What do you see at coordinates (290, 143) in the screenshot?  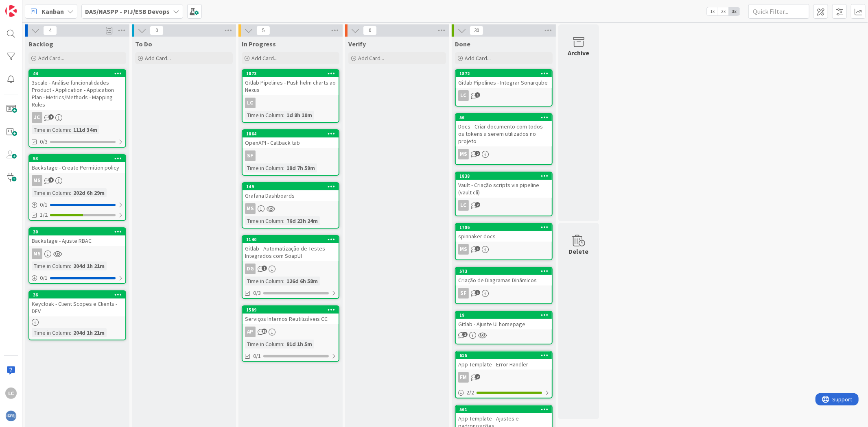 I see `div: OpenAPI - Callback tab` at bounding box center [290, 143].